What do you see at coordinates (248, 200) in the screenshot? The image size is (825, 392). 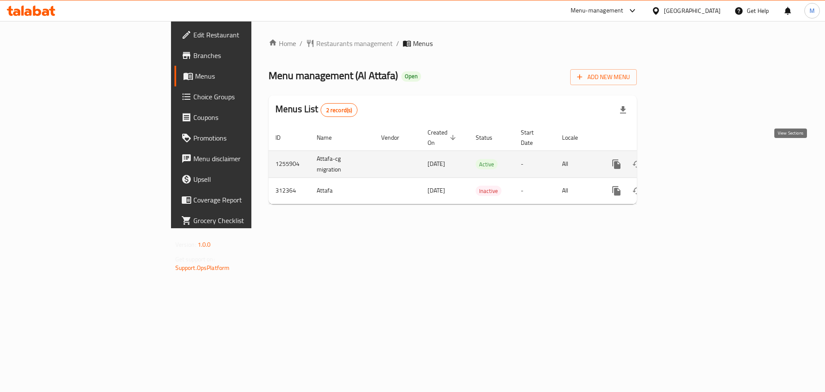 I see `span: Coverage Report` at bounding box center [248, 200].